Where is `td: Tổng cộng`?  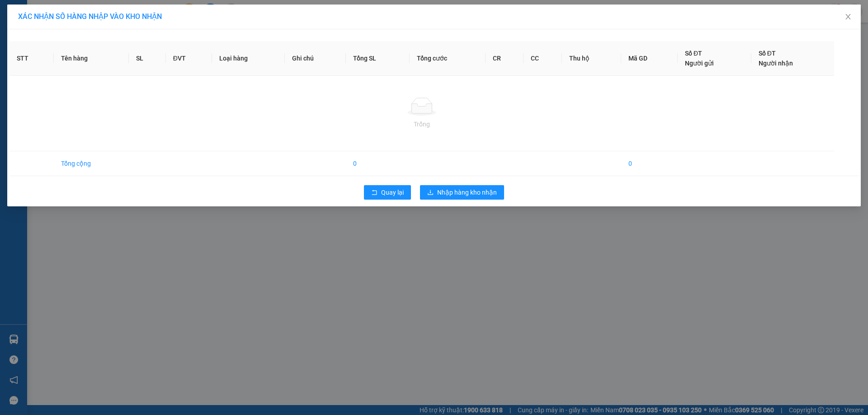
td: Tổng cộng is located at coordinates (91, 163).